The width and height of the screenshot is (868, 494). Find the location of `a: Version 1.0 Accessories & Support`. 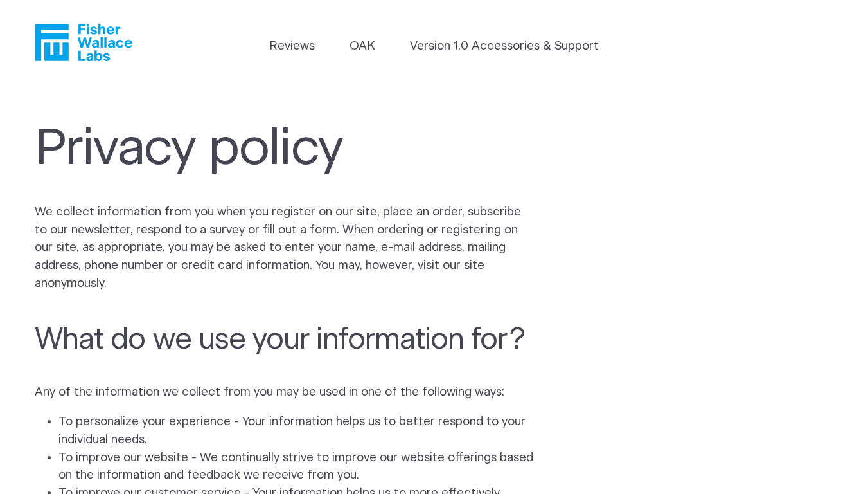

a: Version 1.0 Accessories & Support is located at coordinates (504, 46).